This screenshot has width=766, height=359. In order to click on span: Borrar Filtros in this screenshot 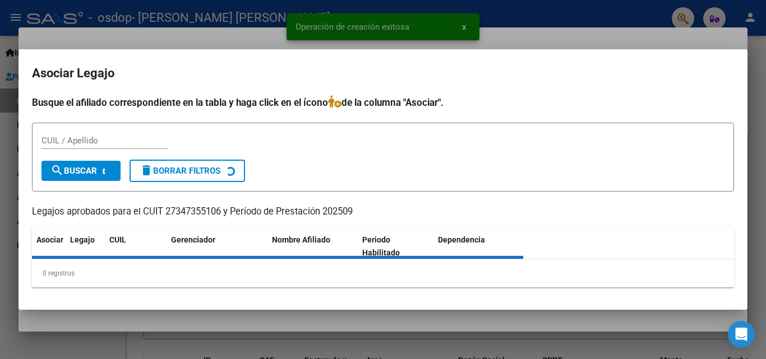, I will do `click(180, 171)`.